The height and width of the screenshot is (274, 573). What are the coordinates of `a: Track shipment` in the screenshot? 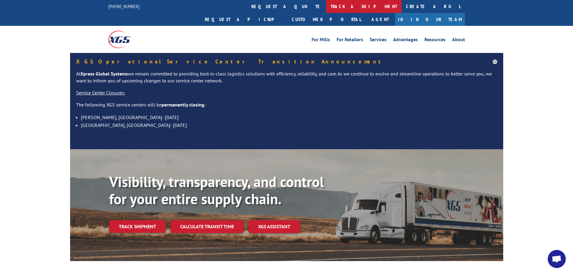 It's located at (137, 226).